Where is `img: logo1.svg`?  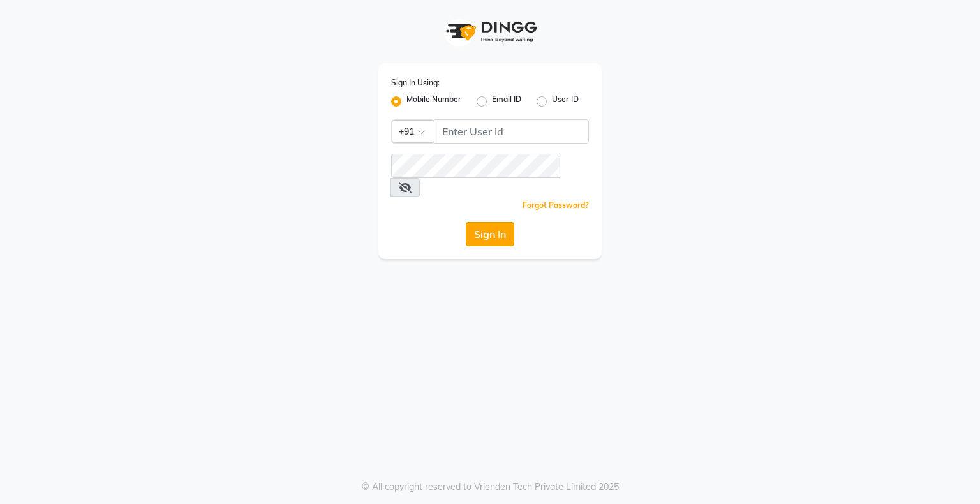 img: logo1.svg is located at coordinates (490, 32).